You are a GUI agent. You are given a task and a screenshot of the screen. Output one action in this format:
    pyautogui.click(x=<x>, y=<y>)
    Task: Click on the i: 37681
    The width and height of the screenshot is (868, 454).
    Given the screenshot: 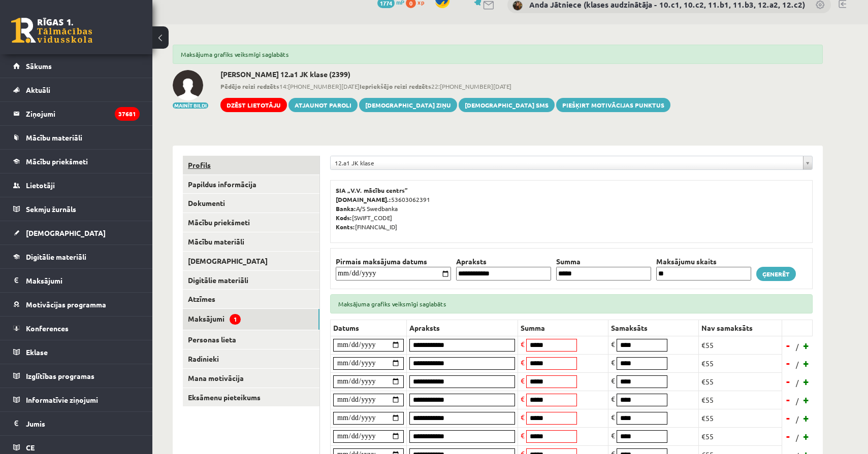 What is the action you would take?
    pyautogui.click(x=127, y=113)
    